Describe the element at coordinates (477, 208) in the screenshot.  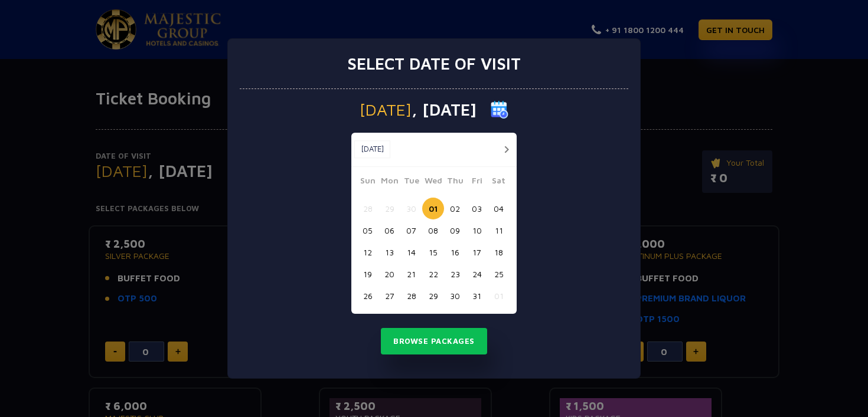
I see `button: 03` at that location.